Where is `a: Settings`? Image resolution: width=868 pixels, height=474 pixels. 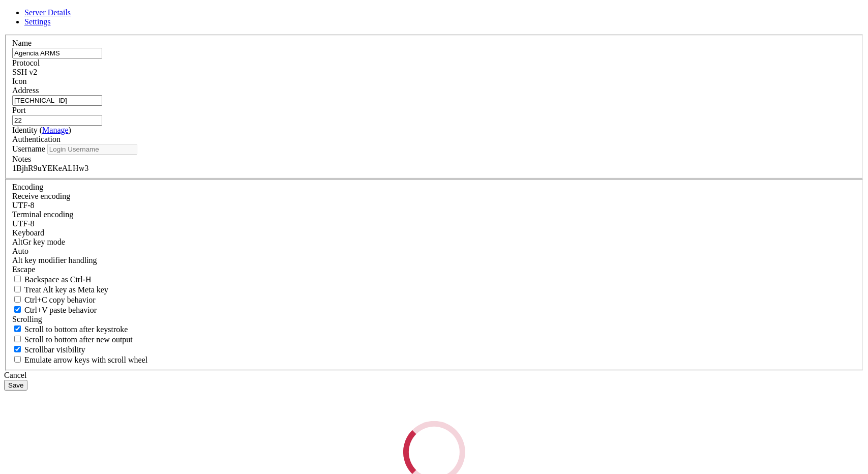
a: Settings is located at coordinates (37, 21).